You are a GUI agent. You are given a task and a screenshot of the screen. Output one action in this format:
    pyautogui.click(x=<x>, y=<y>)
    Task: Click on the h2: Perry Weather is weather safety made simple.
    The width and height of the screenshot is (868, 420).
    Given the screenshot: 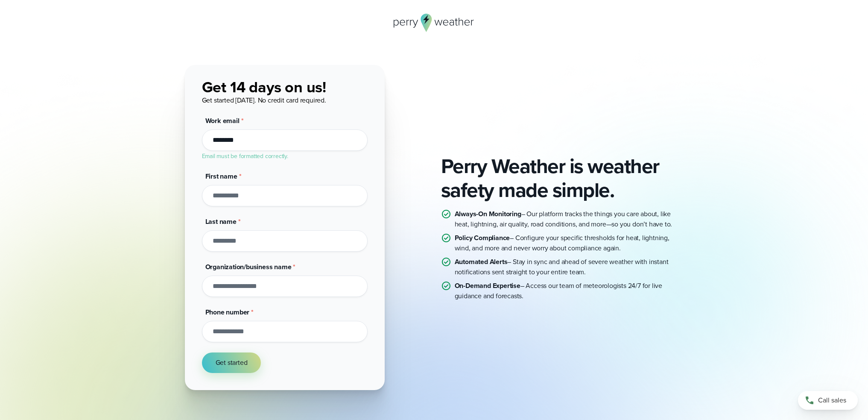 What is the action you would take?
    pyautogui.click(x=563, y=178)
    